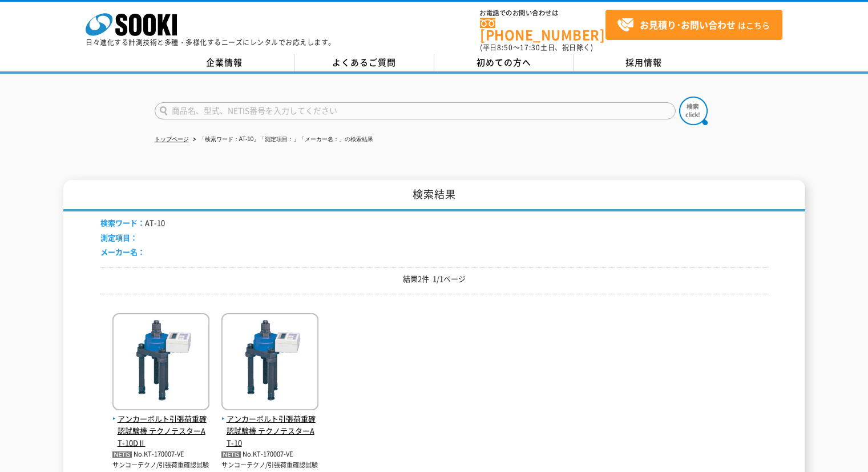  I want to click on a: 初めての方へ, so click(504, 63).